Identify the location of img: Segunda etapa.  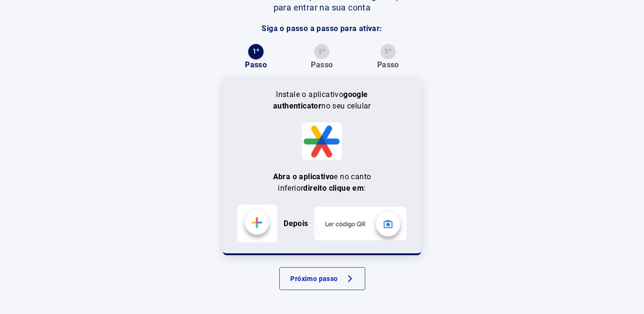
(360, 224).